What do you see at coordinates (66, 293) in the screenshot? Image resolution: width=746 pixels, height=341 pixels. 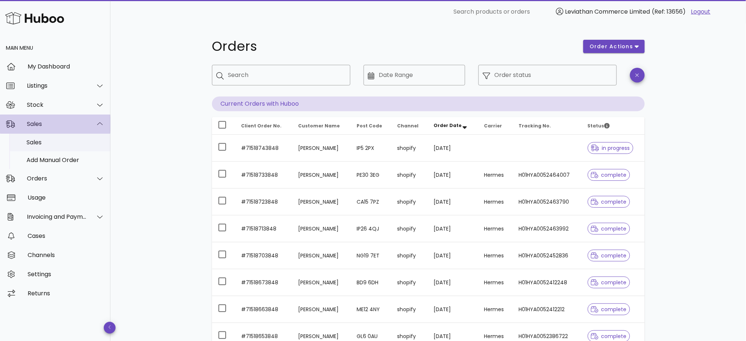 I see `div: Returns` at bounding box center [66, 293].